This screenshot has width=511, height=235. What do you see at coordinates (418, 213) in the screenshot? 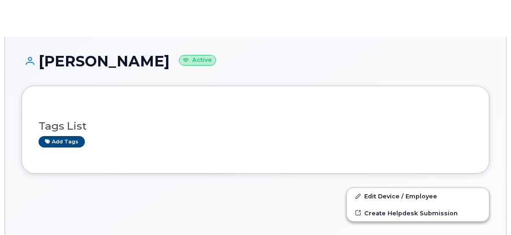
I see `a: Create Helpdesk Submission` at bounding box center [418, 213].